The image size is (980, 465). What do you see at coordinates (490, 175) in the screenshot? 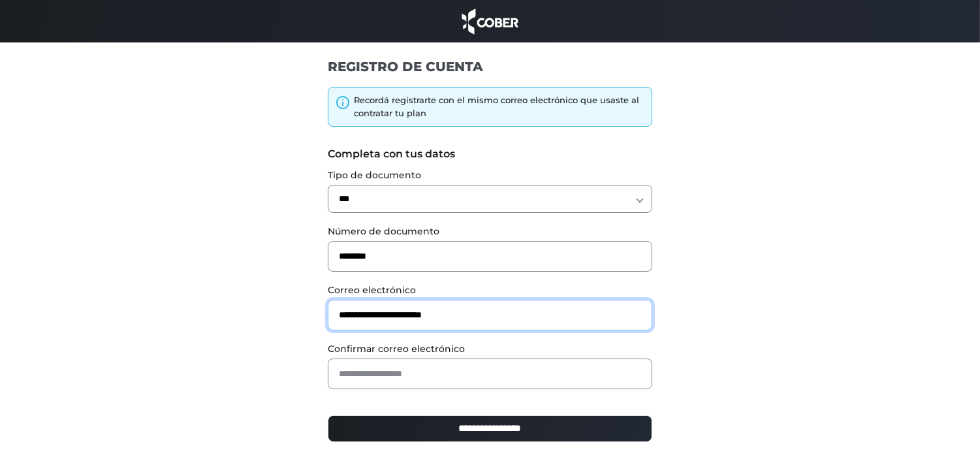
I see `label: Tipo de documento` at bounding box center [490, 175].